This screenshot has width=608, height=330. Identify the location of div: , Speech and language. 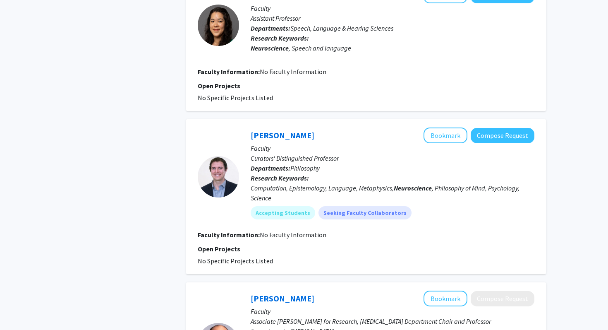
(393, 48).